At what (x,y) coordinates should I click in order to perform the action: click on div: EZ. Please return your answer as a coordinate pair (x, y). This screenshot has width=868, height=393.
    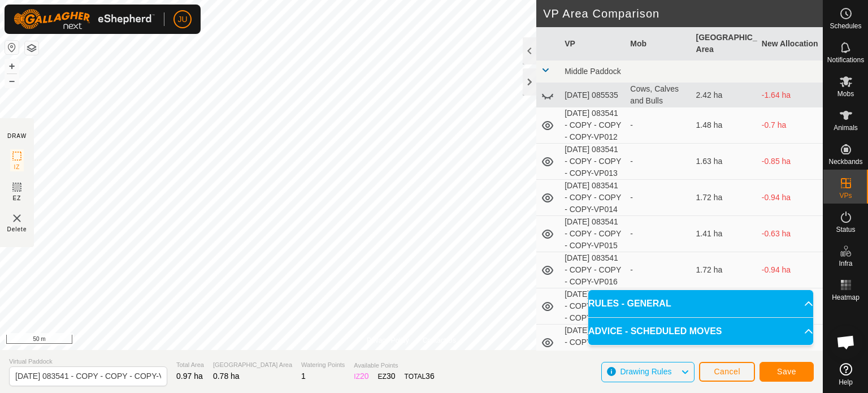
    Looking at the image, I should click on (387, 376).